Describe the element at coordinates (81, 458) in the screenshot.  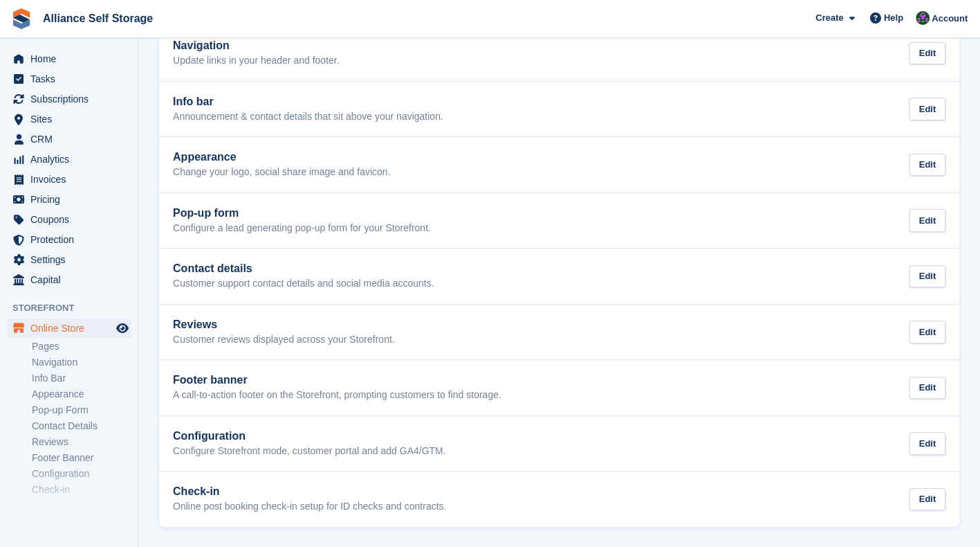
I see `a: Footer Banner` at that location.